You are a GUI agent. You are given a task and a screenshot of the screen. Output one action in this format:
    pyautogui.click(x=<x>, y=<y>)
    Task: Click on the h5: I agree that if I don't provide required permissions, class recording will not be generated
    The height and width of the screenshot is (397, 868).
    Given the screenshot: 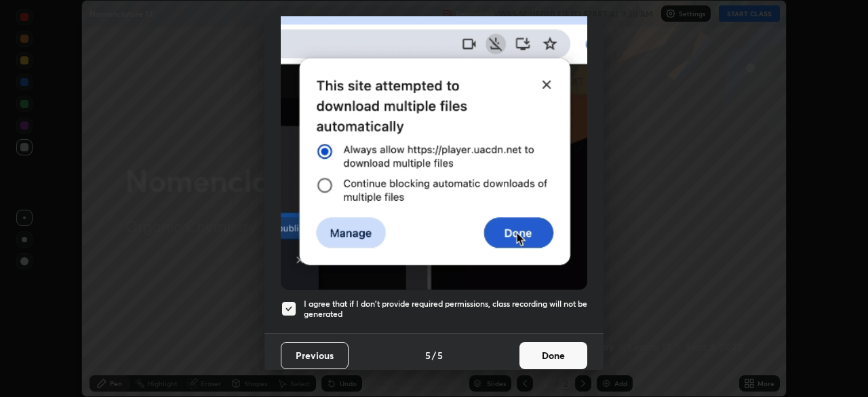 What is the action you would take?
    pyautogui.click(x=446, y=309)
    